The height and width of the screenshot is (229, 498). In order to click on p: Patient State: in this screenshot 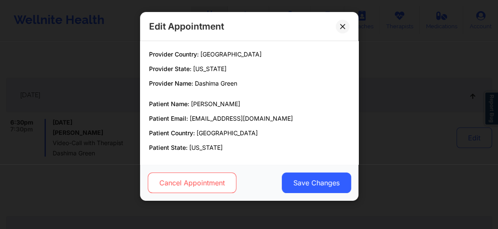, I will do `click(249, 148)`.